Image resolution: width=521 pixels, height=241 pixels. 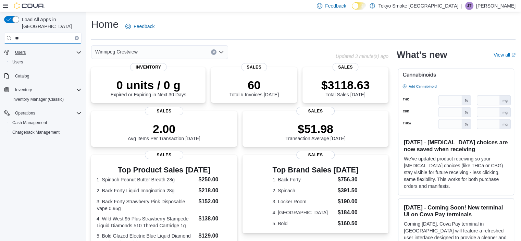 I want to click on input: Dark Mode, so click(x=359, y=6).